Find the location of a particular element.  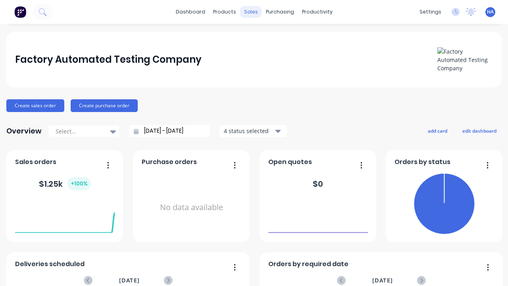

div: sales is located at coordinates (251, 12).